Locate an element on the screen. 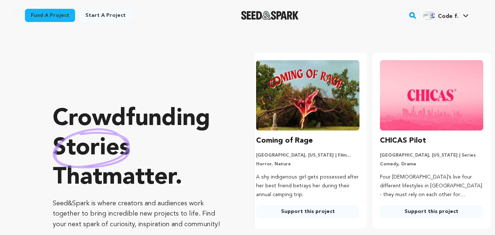 This screenshot has height=235, width=495. p: A shy indigenous girl gets possessed after her best friend betrays her during their annual campin... is located at coordinates (308, 186).